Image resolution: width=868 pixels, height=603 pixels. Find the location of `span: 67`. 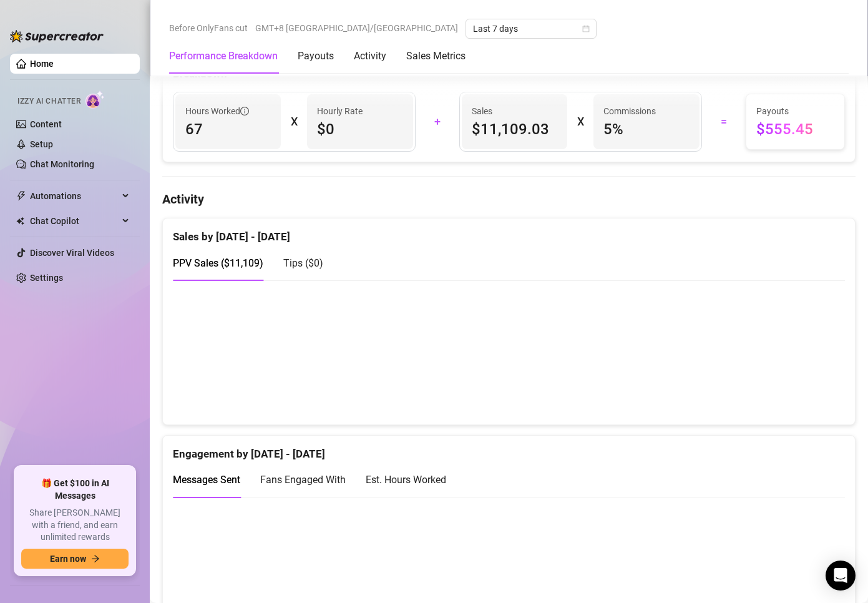

span: 67 is located at coordinates (228, 129).